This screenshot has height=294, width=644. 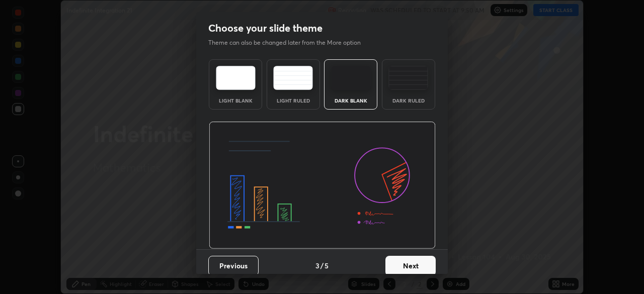 What do you see at coordinates (409, 100) in the screenshot?
I see `div: Dark Ruled` at bounding box center [409, 100].